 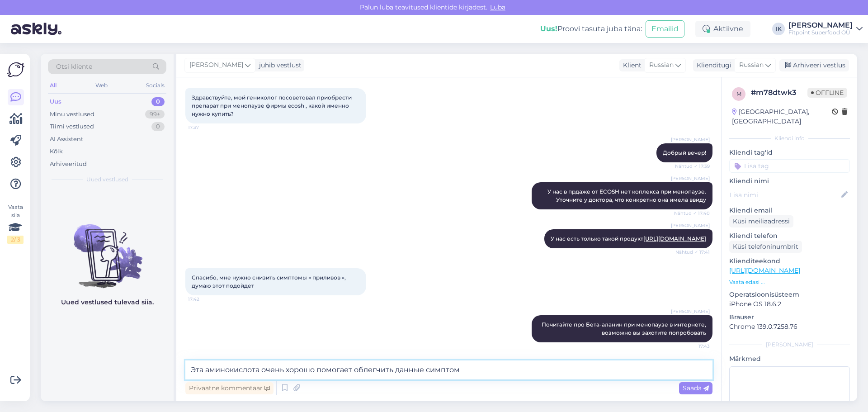 What do you see at coordinates (821, 32) in the screenshot?
I see `div: Fitpoint Superfood OÜ` at bounding box center [821, 32].